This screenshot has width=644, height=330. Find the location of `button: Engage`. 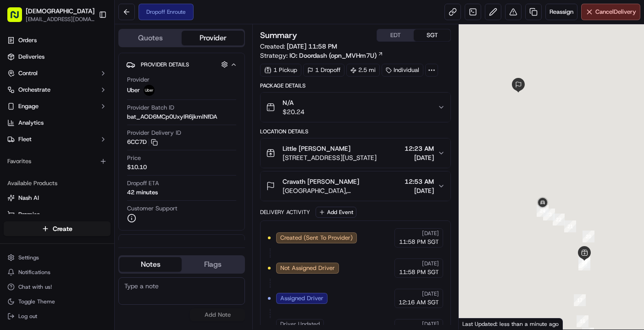

button: Engage is located at coordinates (57, 106).